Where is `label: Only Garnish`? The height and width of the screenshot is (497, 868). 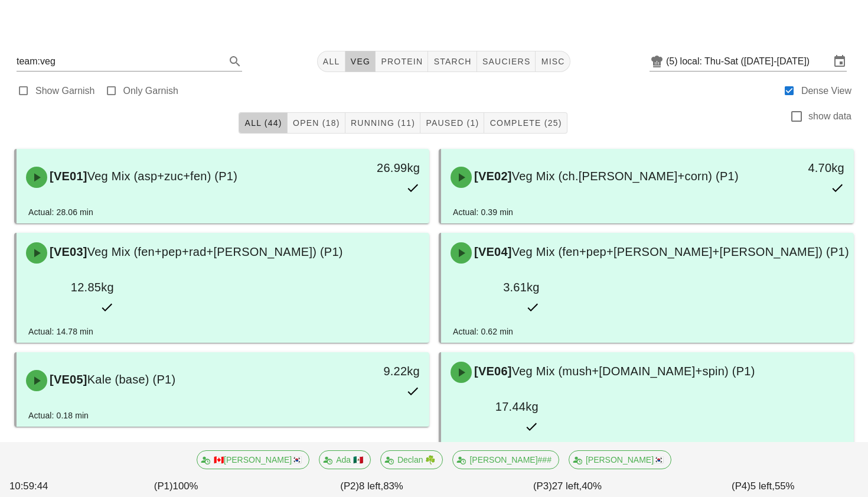
label: Only Garnish is located at coordinates (151, 91).